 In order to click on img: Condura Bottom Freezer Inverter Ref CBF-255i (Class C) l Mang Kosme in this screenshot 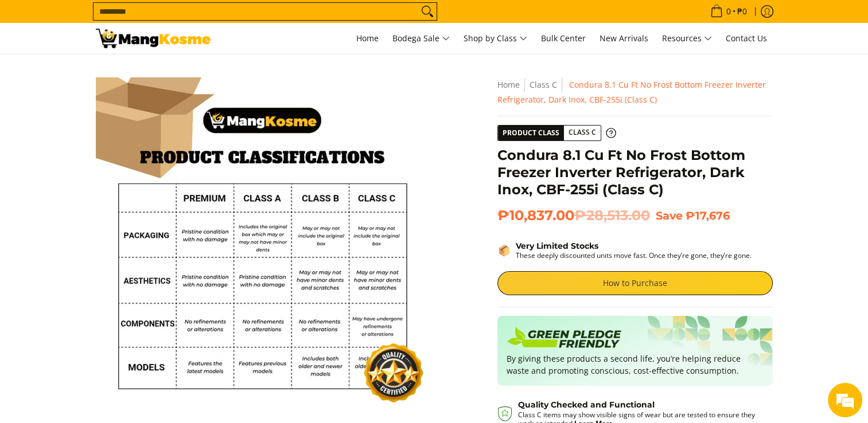, I will do `click(153, 38)`.